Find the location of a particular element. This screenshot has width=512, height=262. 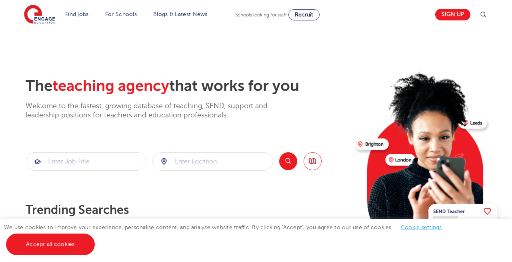

button: Search is located at coordinates (288, 161).